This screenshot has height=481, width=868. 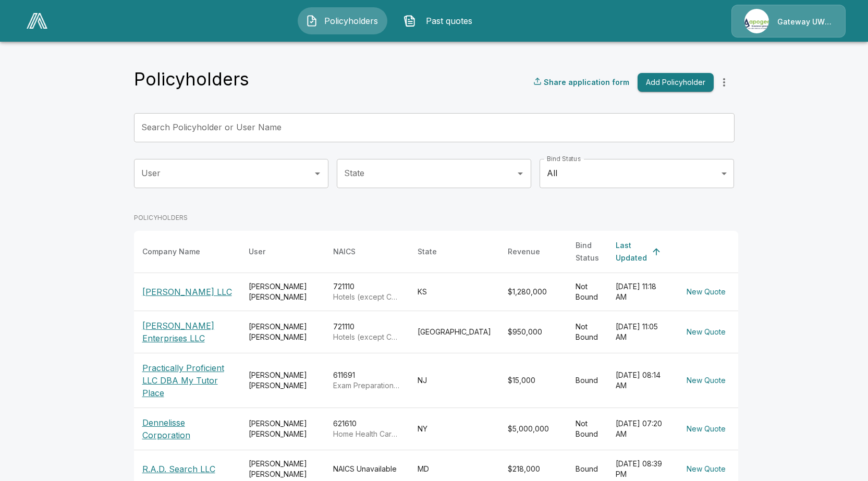 What do you see at coordinates (410, 21) in the screenshot?
I see `img: Past quotes Icon` at bounding box center [410, 21].